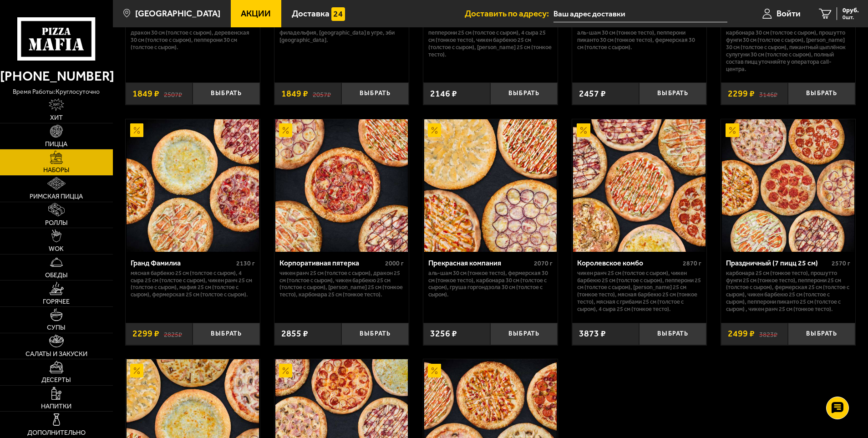 This screenshot has height=438, width=868. Describe the element at coordinates (490, 185) in the screenshot. I see `a: АкционныйПрекрасная компания` at that location.